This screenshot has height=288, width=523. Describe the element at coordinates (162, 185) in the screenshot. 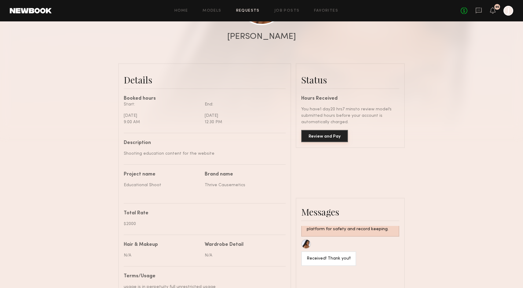

I see `div: Educational Shoot` at that location.